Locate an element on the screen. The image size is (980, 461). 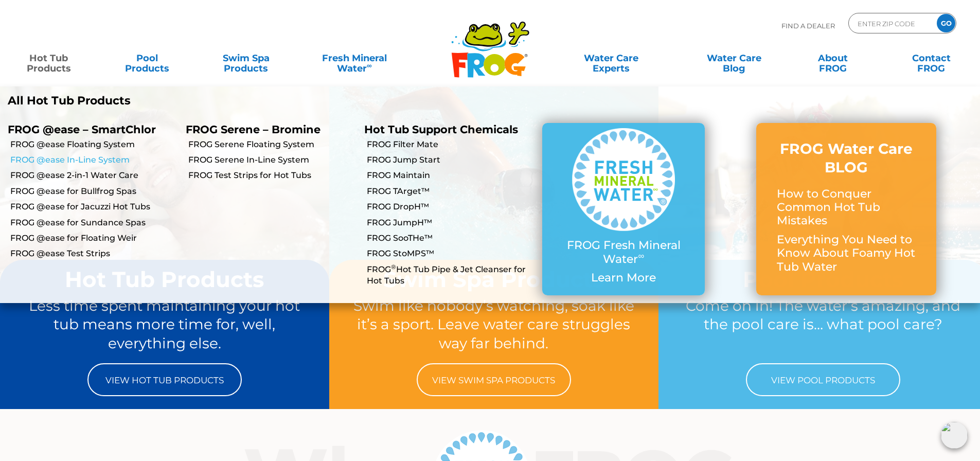
p: Swim like nobody’s watching, soak like it’s a sport. Leave water care struggles way far behind. is located at coordinates (494, 325).